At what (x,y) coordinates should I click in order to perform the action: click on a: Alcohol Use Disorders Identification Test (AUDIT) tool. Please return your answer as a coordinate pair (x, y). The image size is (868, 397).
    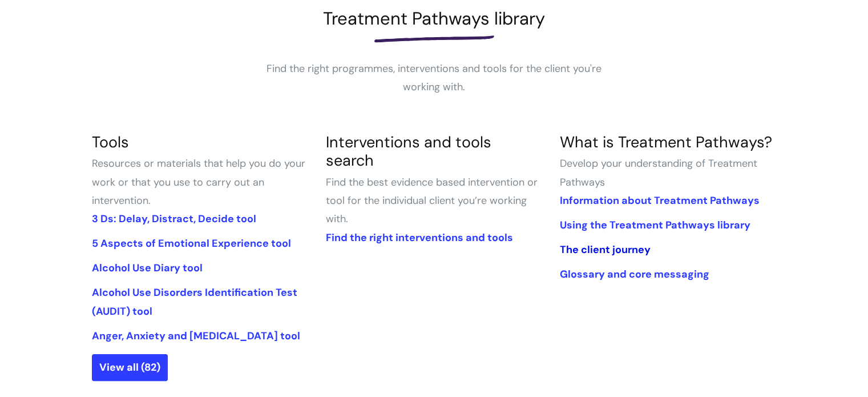
    Looking at the image, I should click on (195, 302).